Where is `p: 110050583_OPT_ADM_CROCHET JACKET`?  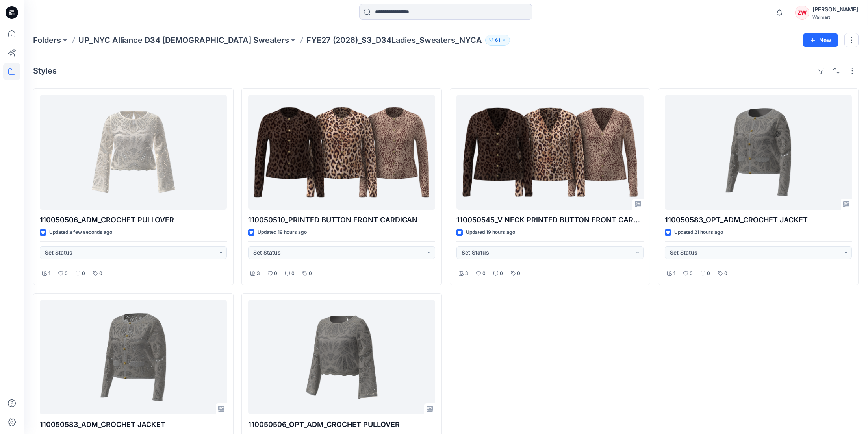 p: 110050583_OPT_ADM_CROCHET JACKET is located at coordinates (758, 220).